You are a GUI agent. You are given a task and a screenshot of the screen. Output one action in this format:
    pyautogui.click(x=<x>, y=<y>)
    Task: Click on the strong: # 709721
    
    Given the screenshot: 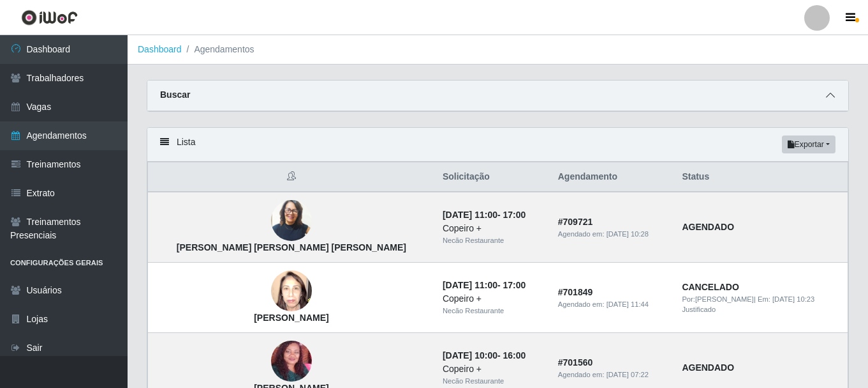 What is the action you would take?
    pyautogui.click(x=576, y=222)
    